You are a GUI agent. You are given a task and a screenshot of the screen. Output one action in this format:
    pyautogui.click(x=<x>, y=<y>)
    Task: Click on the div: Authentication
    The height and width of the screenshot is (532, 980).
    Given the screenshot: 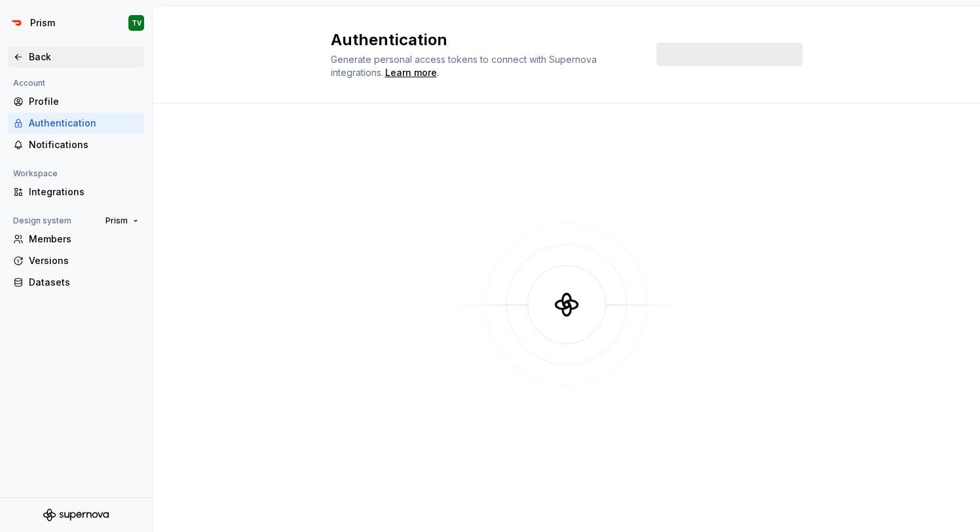 What is the action you would take?
    pyautogui.click(x=84, y=123)
    